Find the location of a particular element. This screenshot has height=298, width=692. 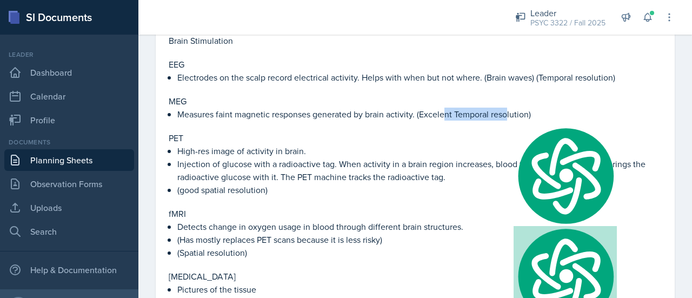

img: logo.svg is located at coordinates (565, 176).